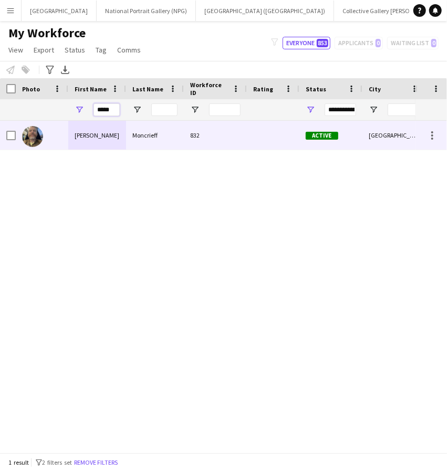  I want to click on button: National Portrait Gallery (NPG), so click(146, 11).